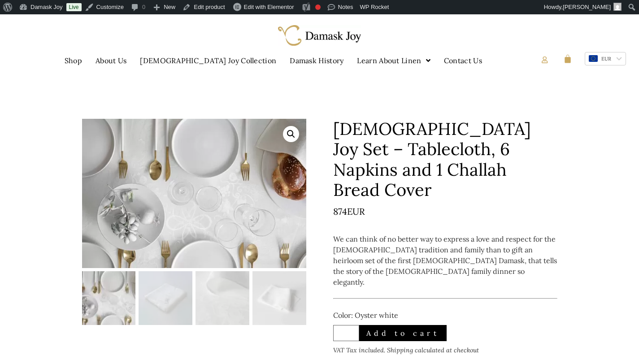  What do you see at coordinates (349, 211) in the screenshot?
I see `bdi: 874` at bounding box center [349, 211].